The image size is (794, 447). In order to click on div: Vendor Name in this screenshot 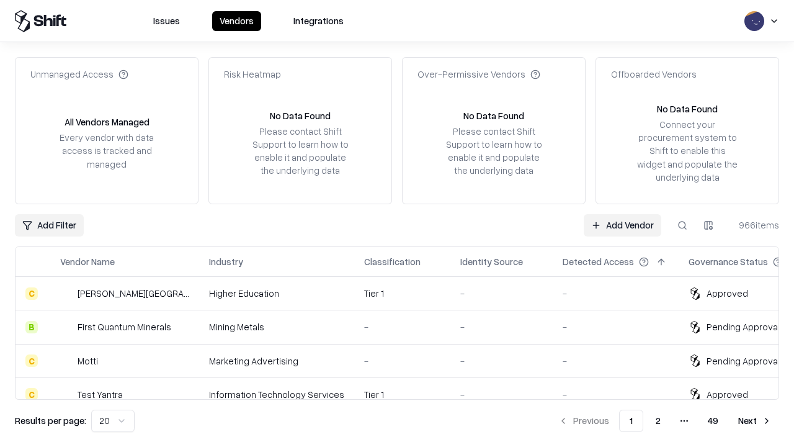, I will do `click(87, 261)`.